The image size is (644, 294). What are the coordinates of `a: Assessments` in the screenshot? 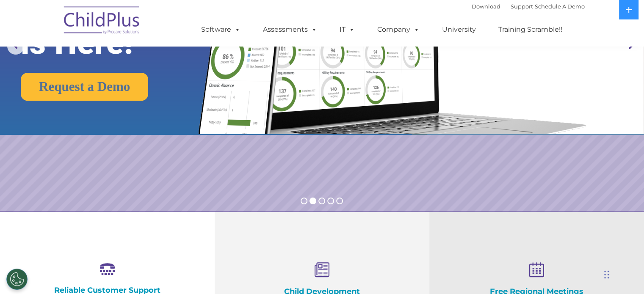 It's located at (290, 30).